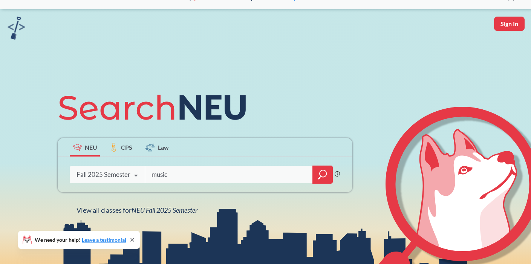  What do you see at coordinates (104, 239) in the screenshot?
I see `a: Leave a testimonial` at bounding box center [104, 239].